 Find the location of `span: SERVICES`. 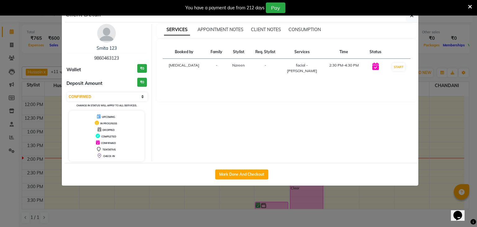

span: SERVICES is located at coordinates (177, 30).